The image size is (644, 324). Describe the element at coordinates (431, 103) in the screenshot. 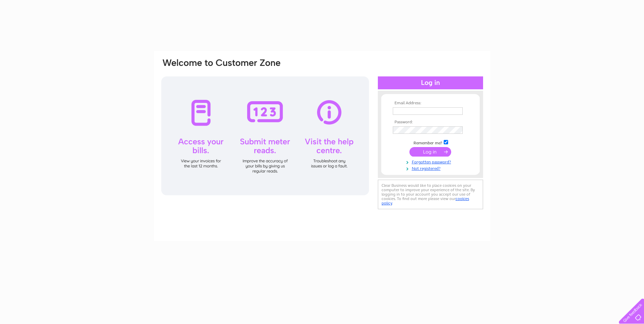

I see `th: Email Address:` at that location.